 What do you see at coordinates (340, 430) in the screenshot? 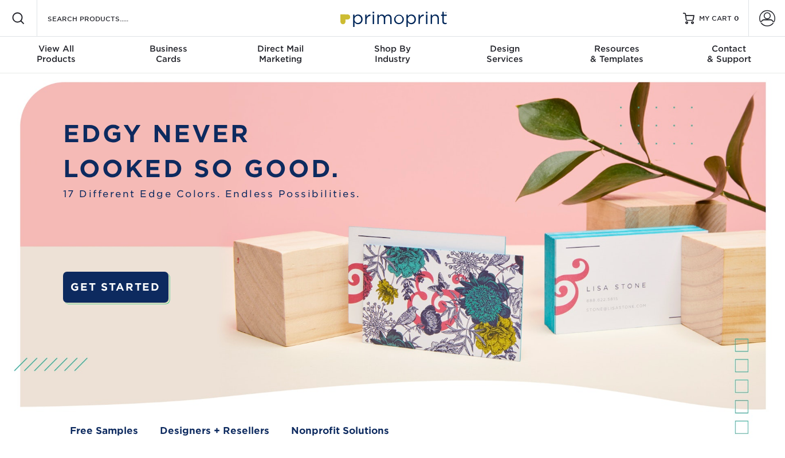
I see `a: Nonprofit Solutions` at bounding box center [340, 430].